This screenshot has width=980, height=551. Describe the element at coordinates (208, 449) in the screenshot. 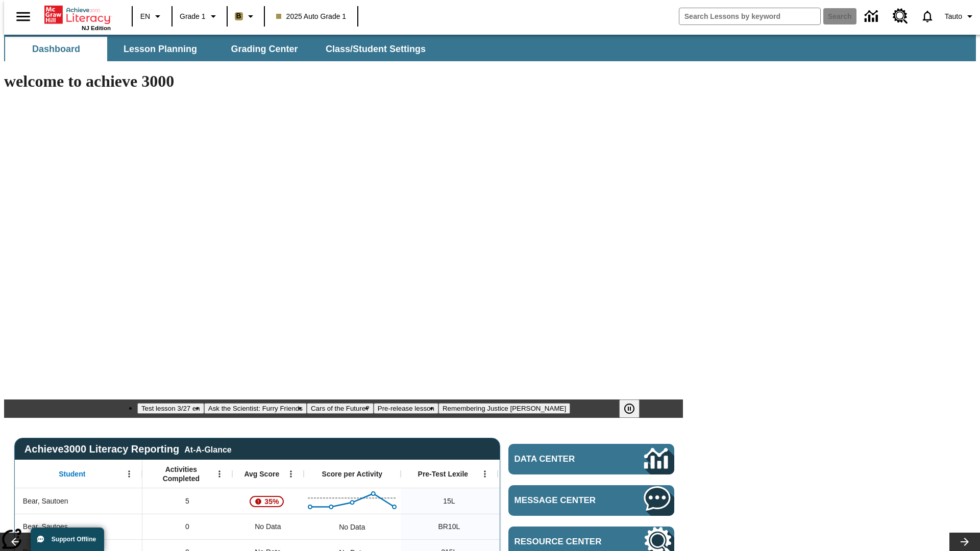

I see `div: At-A-Glance` at that location.